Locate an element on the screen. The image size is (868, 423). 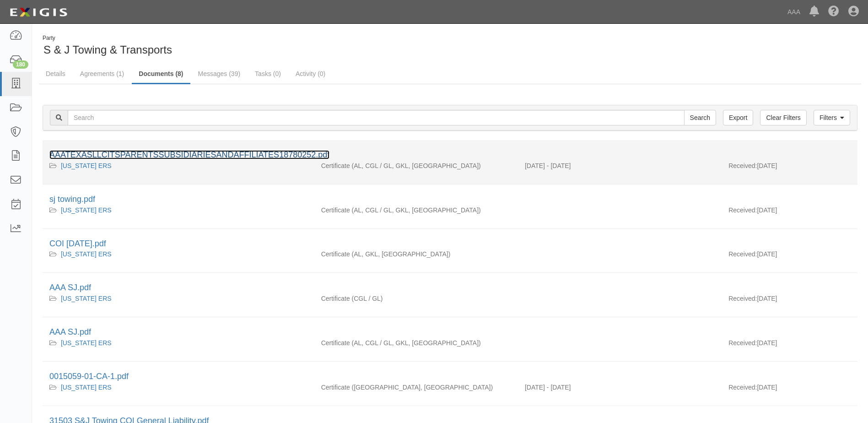
a: Agreements (1) is located at coordinates (102, 74).